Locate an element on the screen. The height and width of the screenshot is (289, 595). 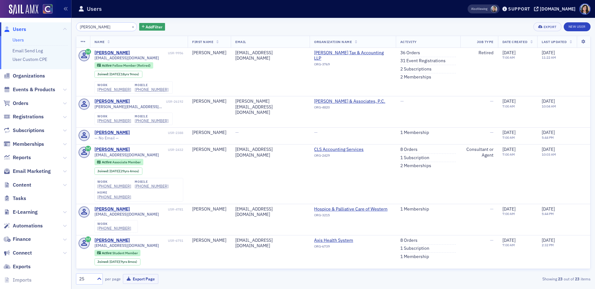
div: ORG-6739 is located at coordinates (343, 248).